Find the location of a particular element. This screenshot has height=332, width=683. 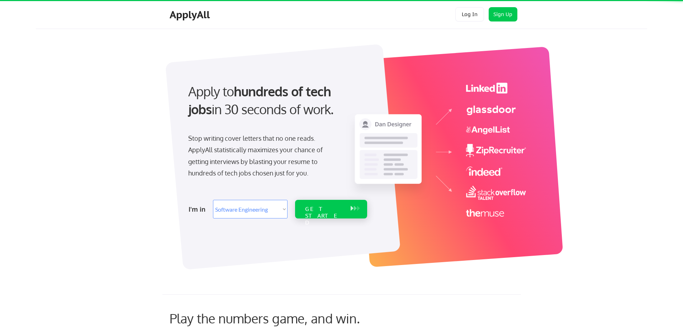

button: Sign Up is located at coordinates (503, 14).